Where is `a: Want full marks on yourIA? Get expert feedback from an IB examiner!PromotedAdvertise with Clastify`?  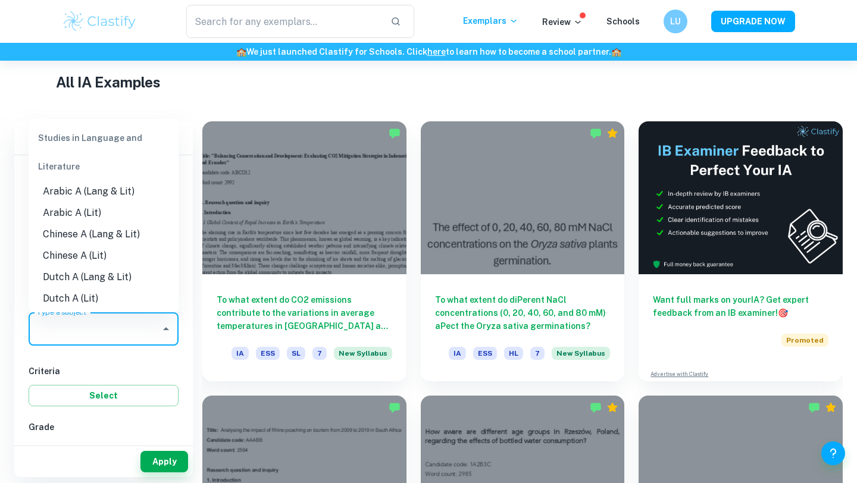 a: Want full marks on yourIA? Get expert feedback from an IB examiner!PromotedAdvertise with Clastify is located at coordinates (741, 251).